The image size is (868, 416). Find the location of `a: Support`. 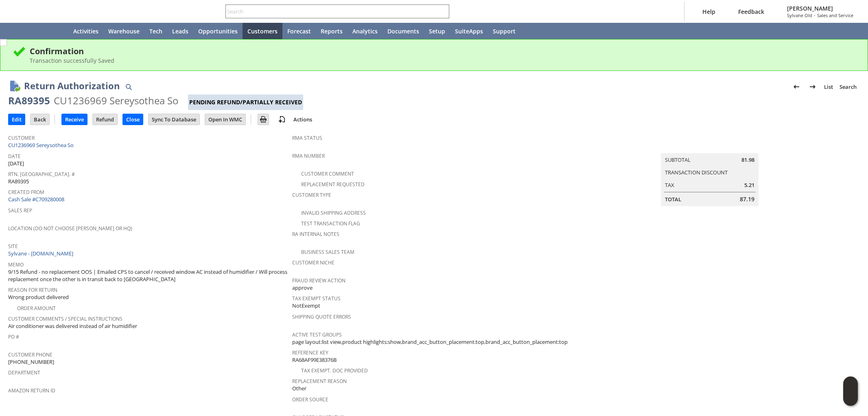

a: Support is located at coordinates (504, 31).